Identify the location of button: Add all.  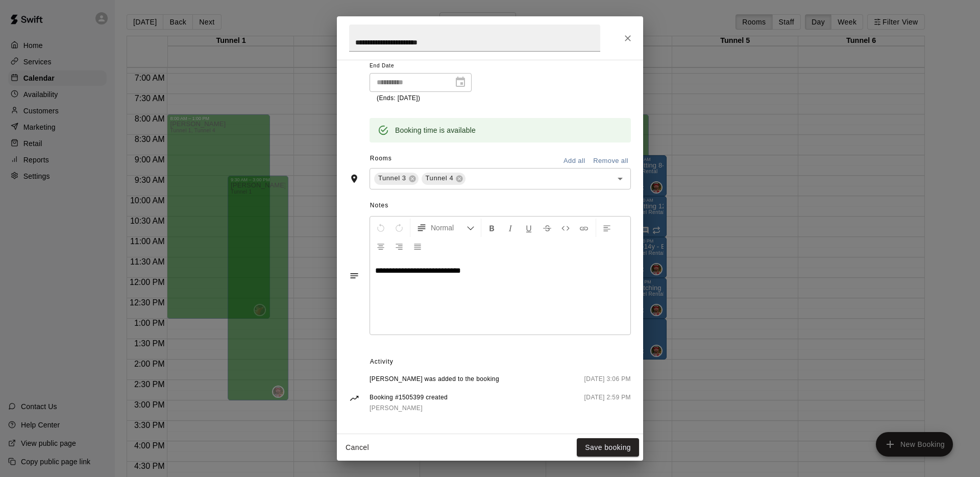
(574, 161).